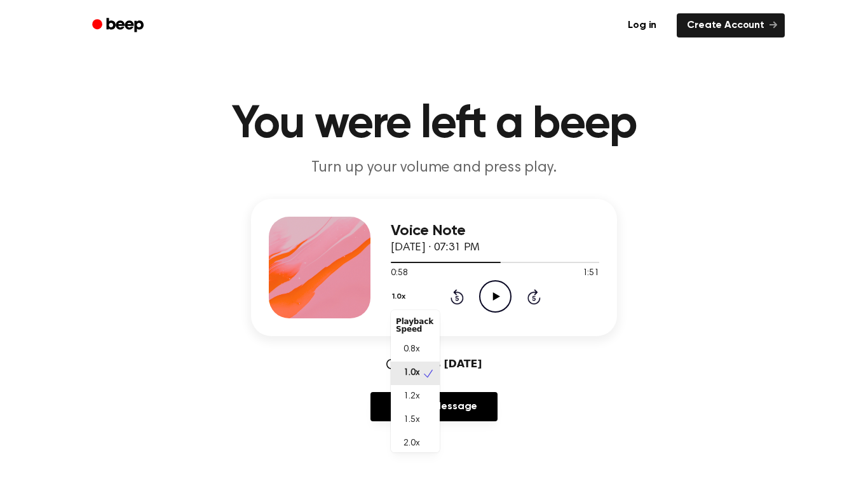 The height and width of the screenshot is (488, 868). Describe the element at coordinates (411, 420) in the screenshot. I see `span: 1.5x` at that location.